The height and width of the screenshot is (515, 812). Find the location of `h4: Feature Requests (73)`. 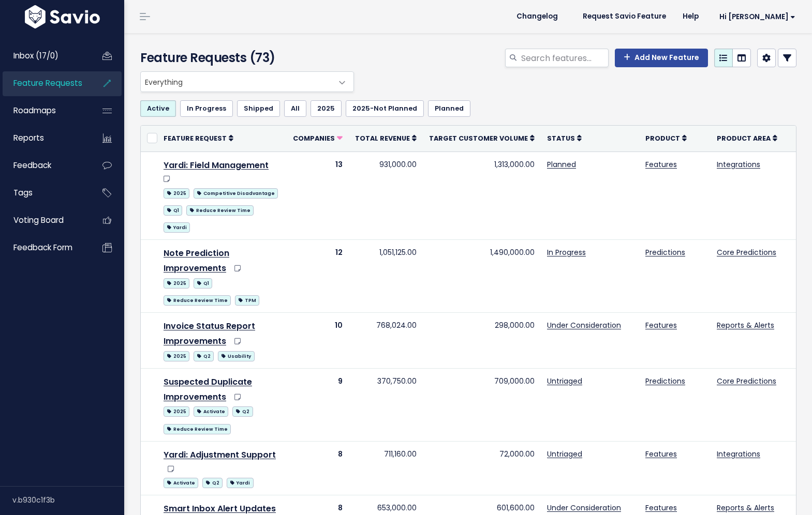

h4: Feature Requests (73) is located at coordinates (244, 58).